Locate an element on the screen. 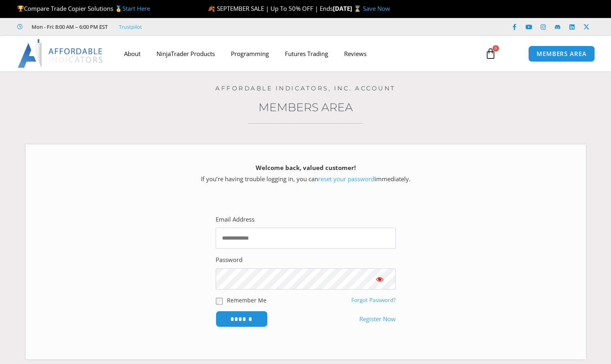 The image size is (611, 364). a: Members Area is located at coordinates (306, 107).